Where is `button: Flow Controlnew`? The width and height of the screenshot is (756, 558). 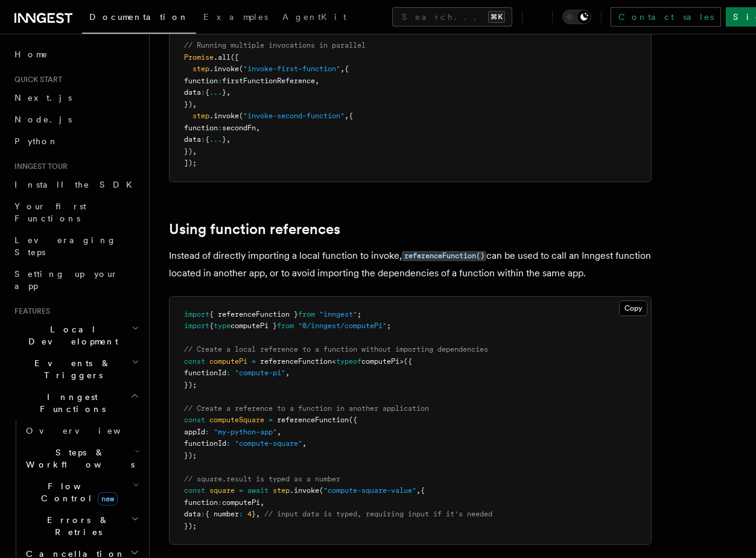
button: Flow Controlnew is located at coordinates (81, 493).